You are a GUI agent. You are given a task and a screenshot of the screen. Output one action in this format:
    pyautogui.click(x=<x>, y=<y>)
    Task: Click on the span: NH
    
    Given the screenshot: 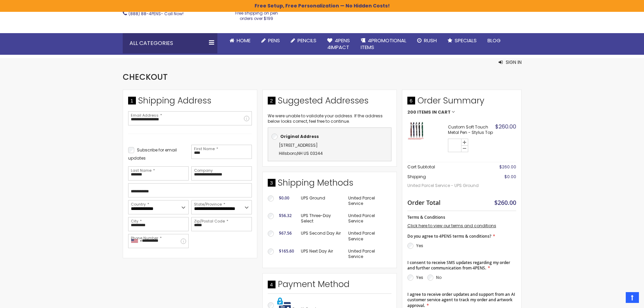 What is the action you would take?
    pyautogui.click(x=300, y=153)
    